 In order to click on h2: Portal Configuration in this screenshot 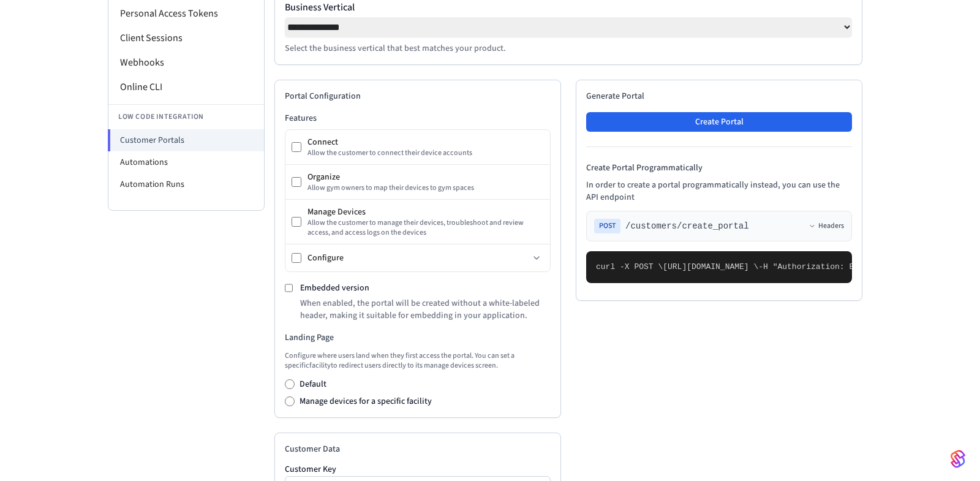, I will do `click(418, 96)`.